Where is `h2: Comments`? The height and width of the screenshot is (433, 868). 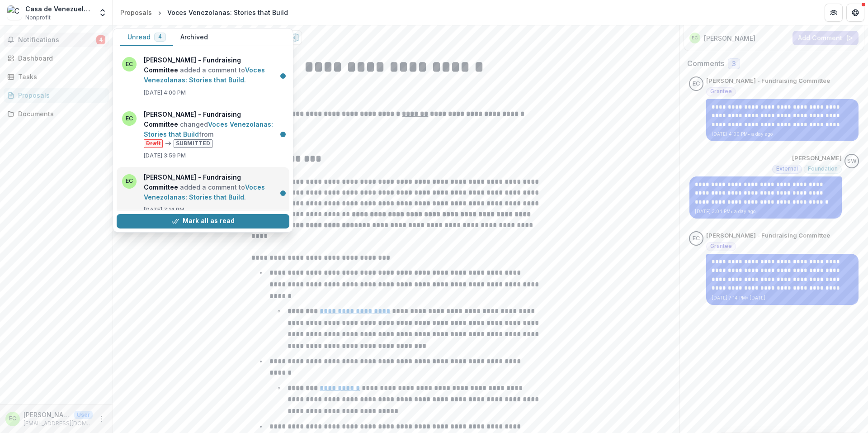
h2: Comments is located at coordinates (705, 63).